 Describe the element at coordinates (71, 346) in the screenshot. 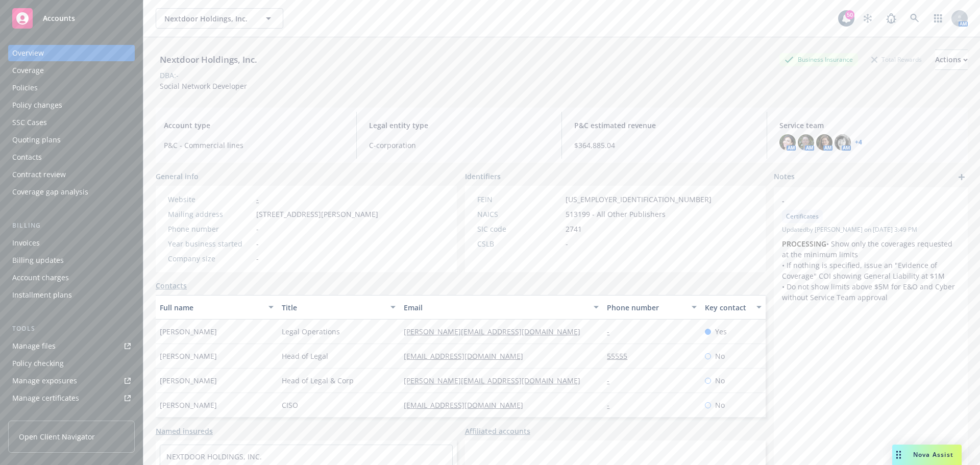

I see `a: Manage files` at that location.